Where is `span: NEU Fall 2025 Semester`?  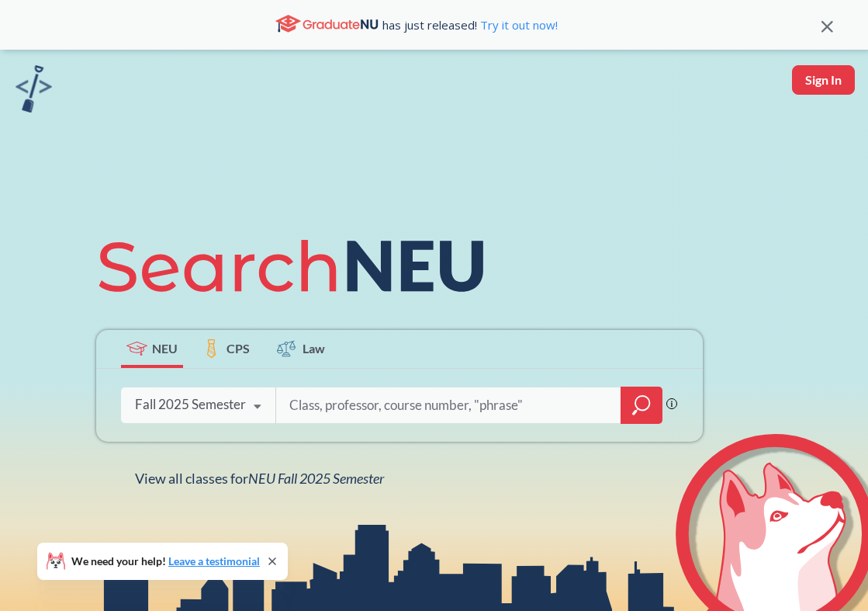
span: NEU Fall 2025 Semester is located at coordinates (316, 478).